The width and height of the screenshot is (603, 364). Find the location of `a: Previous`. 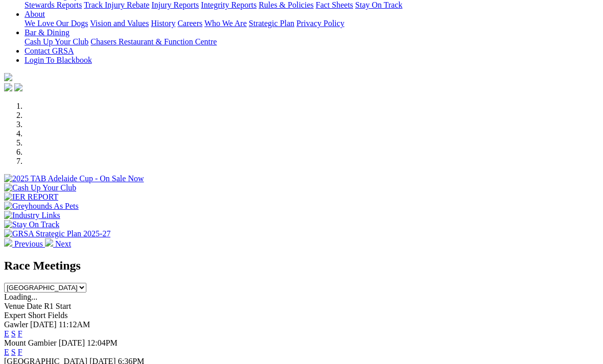

a: Previous is located at coordinates (24, 244).